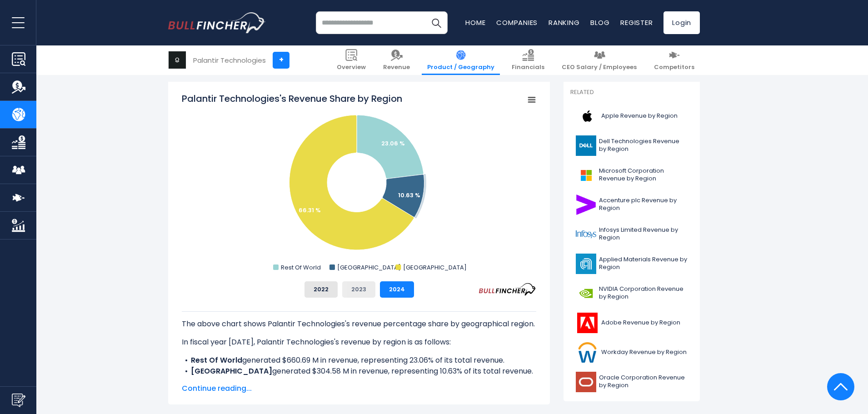  What do you see at coordinates (586, 146) in the screenshot?
I see `img: DELL logo` at bounding box center [586, 146].